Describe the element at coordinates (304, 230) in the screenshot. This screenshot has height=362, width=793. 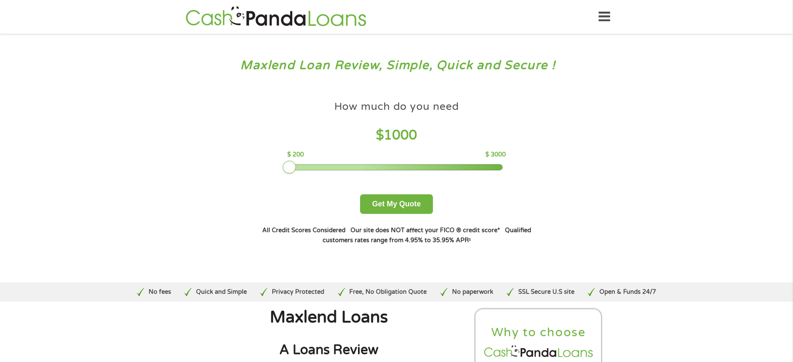
I see `strong: All Credit Scores Considered` at that location.